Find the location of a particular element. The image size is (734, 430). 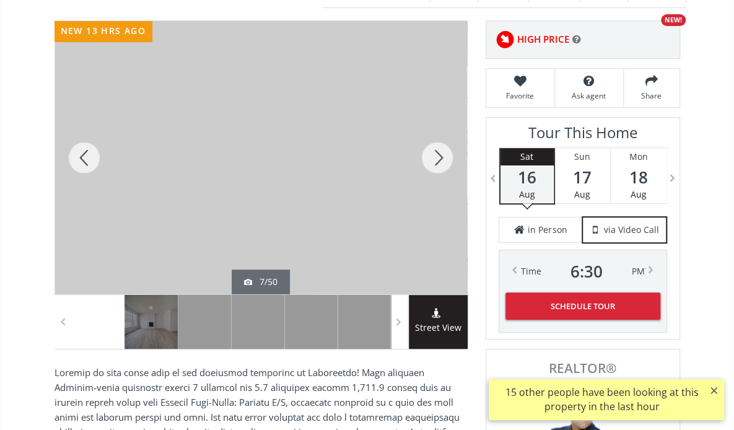

button: Schedule Tour is located at coordinates (583, 306).